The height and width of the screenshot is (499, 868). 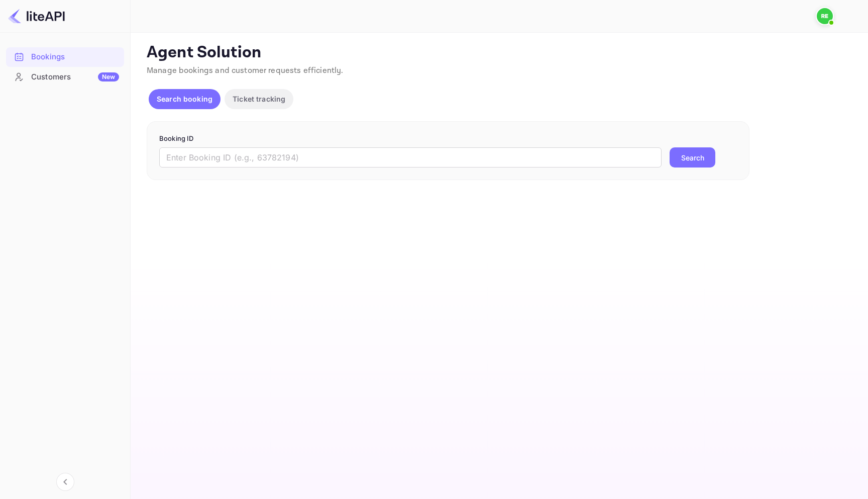 What do you see at coordinates (65, 56) in the screenshot?
I see `a: Bookings` at bounding box center [65, 56].